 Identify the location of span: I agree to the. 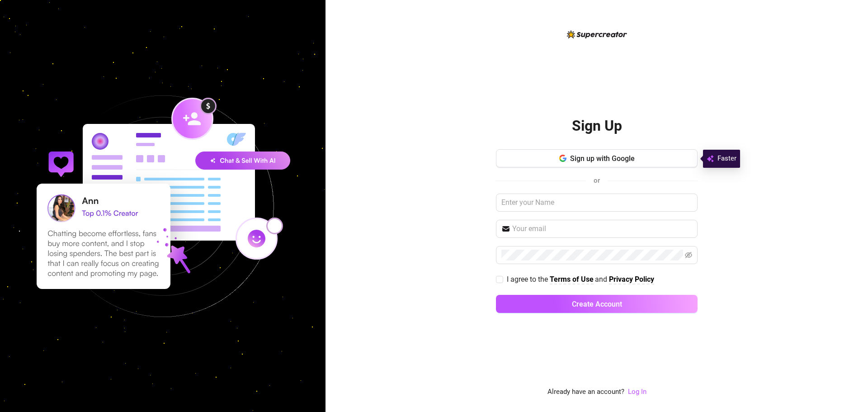
(528, 279).